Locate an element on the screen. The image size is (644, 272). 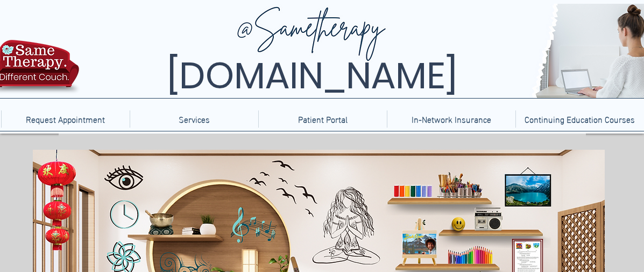
p: Patient Portal is located at coordinates (323, 119).